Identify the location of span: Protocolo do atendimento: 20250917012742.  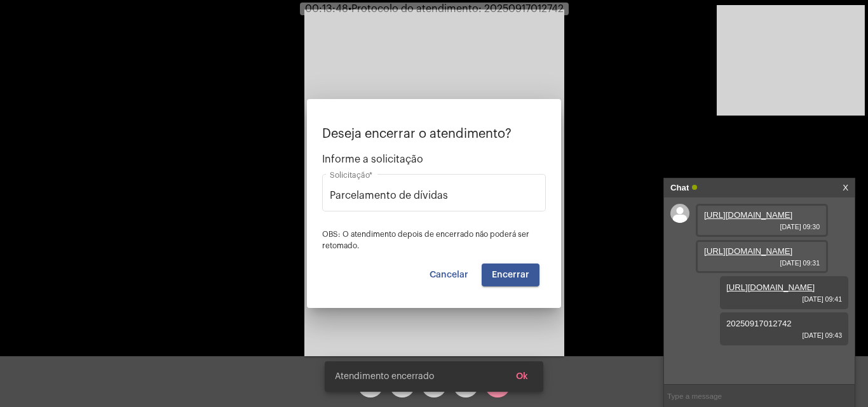
(455, 9).